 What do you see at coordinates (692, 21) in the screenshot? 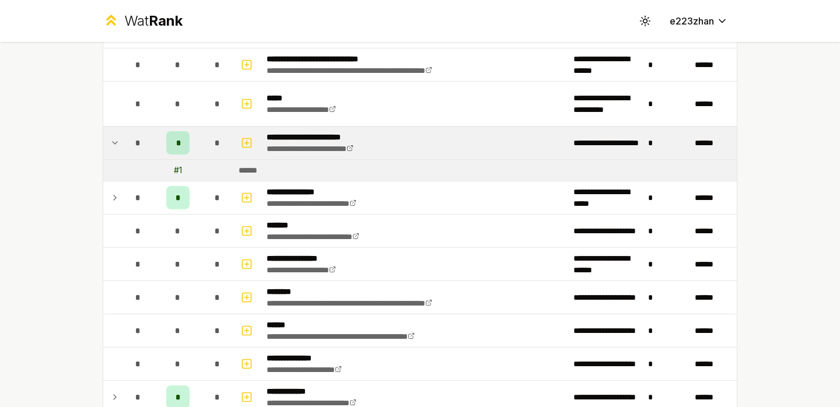
I see `span: e223zhan` at bounding box center [692, 21].